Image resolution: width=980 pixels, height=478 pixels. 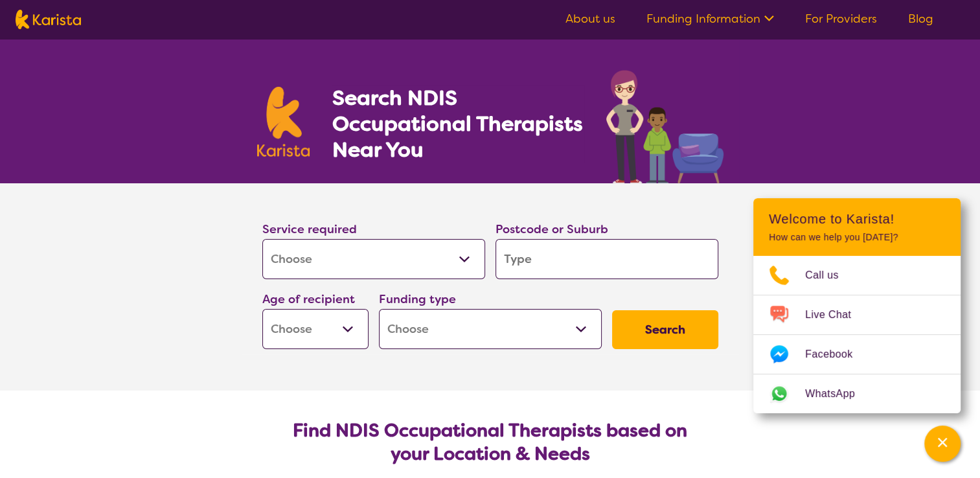 I want to click on label: Funding type, so click(x=417, y=299).